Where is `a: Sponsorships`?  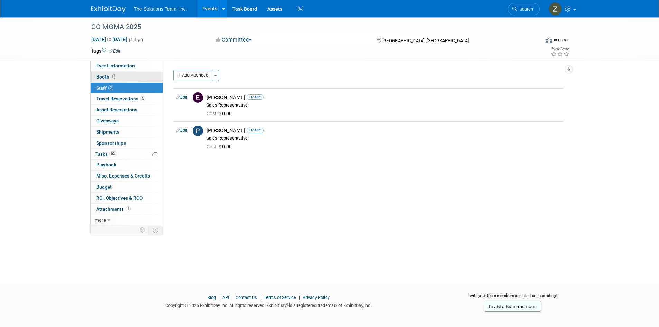
a: Sponsorships is located at coordinates (127, 143).